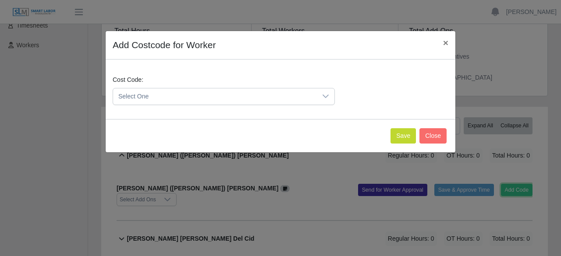  I want to click on button: Save, so click(403, 136).